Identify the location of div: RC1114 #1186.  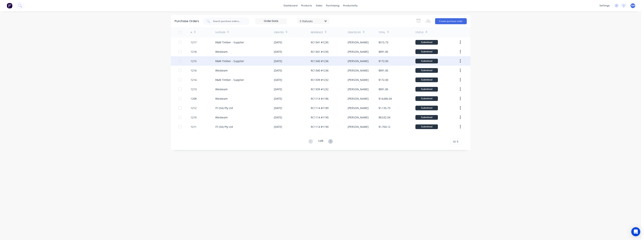
(320, 99).